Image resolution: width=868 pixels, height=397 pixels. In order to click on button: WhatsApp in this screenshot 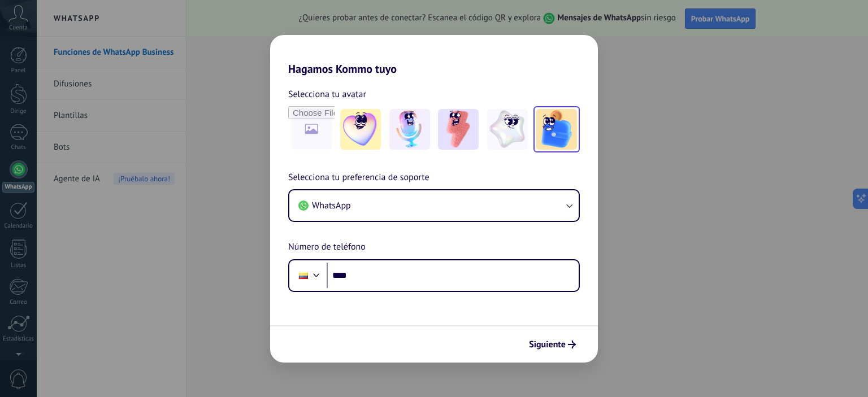, I will do `click(434, 206)`.